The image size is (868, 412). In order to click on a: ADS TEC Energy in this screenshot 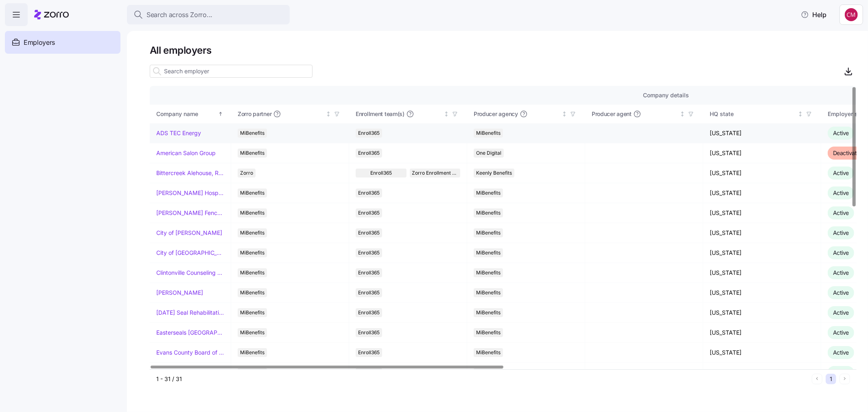, I will do `click(179, 133)`.